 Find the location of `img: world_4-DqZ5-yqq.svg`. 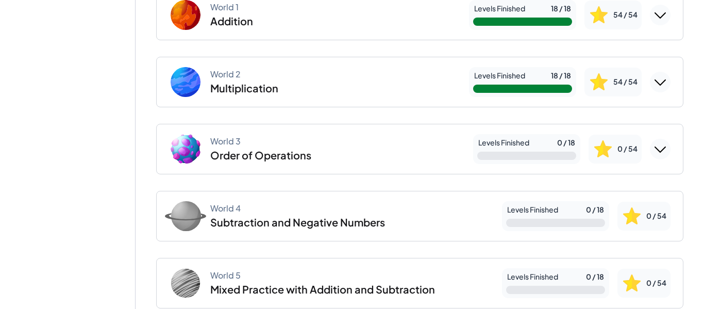

img: world_4-DqZ5-yqq.svg is located at coordinates (186, 216).